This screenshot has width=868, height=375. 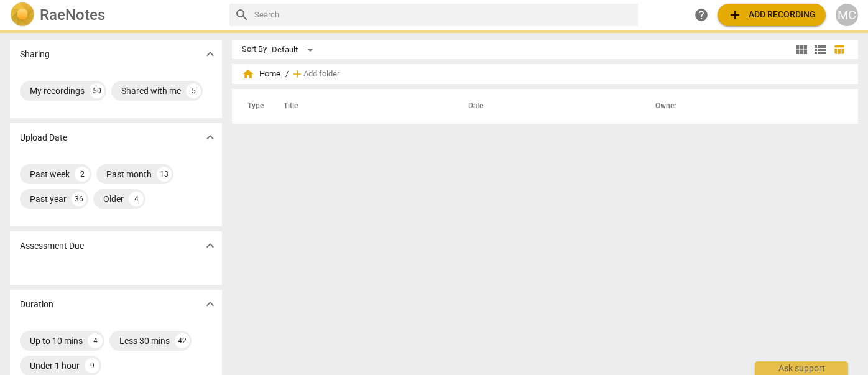 What do you see at coordinates (35, 54) in the screenshot?
I see `p: Sharing` at bounding box center [35, 54].